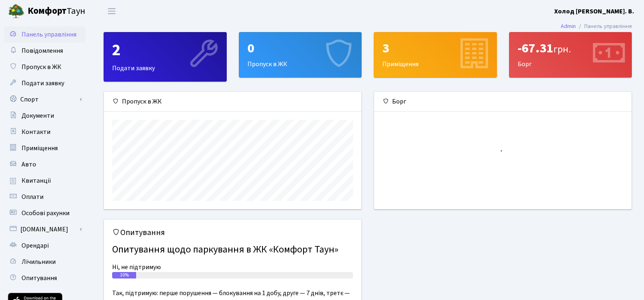 This screenshot has height=300, width=644. I want to click on span: Авто, so click(29, 165).